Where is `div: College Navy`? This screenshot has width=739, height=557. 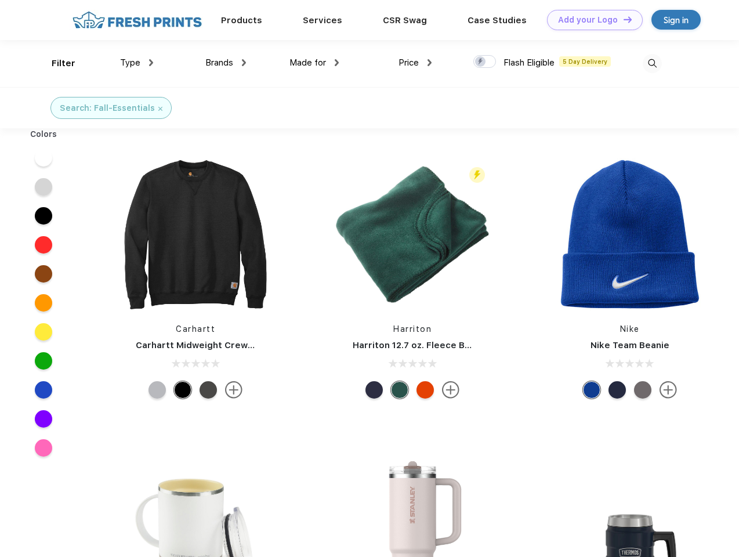 div: College Navy is located at coordinates (617, 390).